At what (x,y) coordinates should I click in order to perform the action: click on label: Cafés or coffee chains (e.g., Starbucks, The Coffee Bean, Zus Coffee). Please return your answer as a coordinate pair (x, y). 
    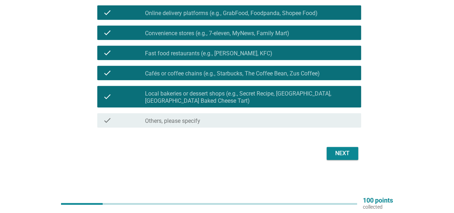
    Looking at the image, I should click on (232, 74).